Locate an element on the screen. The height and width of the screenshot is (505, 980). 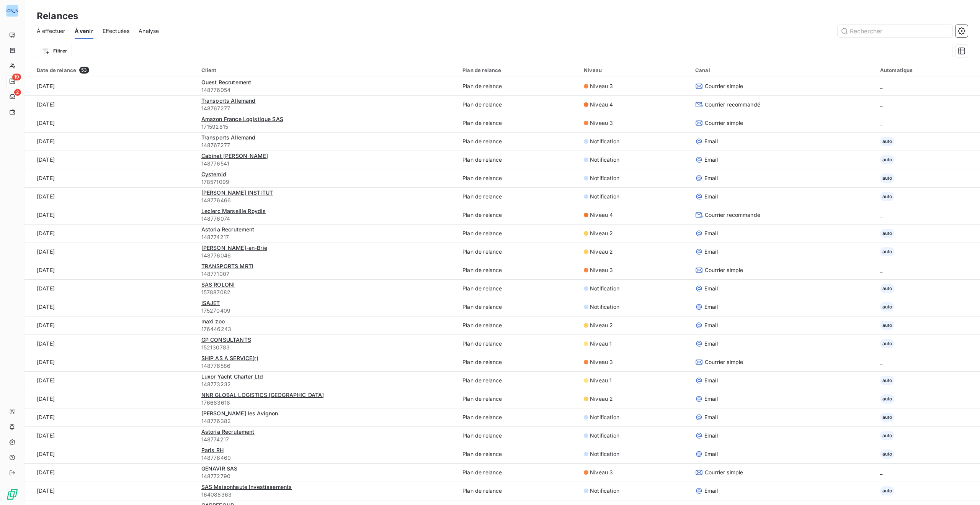
span: Niveau 1 is located at coordinates (601, 381).